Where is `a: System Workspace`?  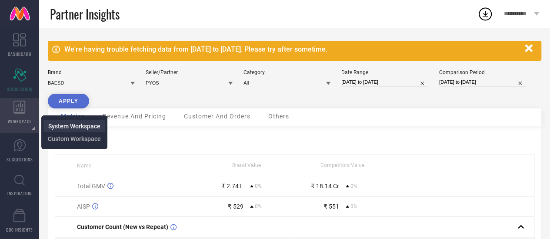 a: System Workspace is located at coordinates (74, 126).